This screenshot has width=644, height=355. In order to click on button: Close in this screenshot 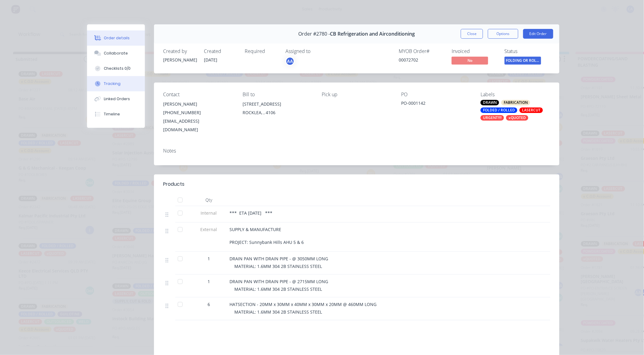, I will do `click(472, 33)`.